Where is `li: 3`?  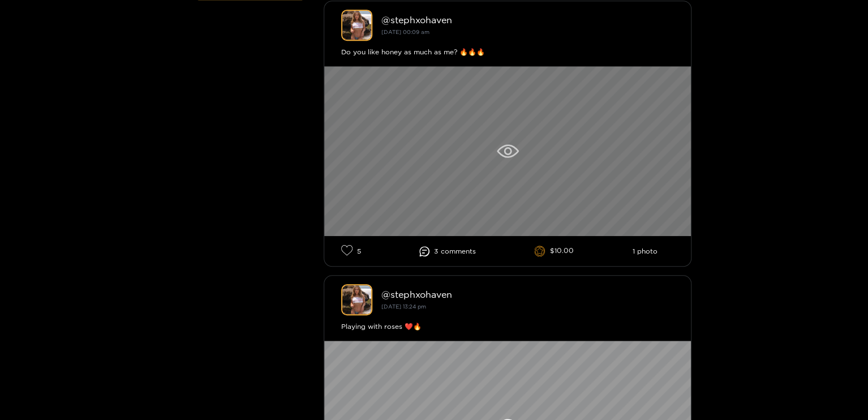 li: 3 is located at coordinates (448, 251).